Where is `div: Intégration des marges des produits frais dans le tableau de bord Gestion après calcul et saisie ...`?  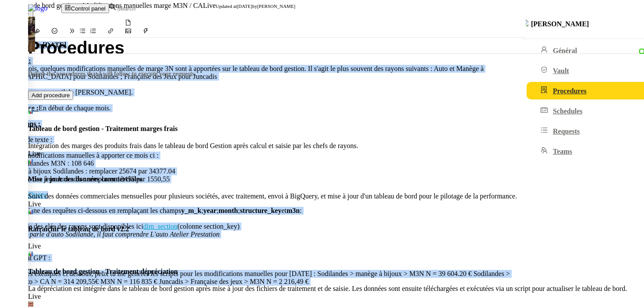 div: Intégration des marges des produits frais dans le tableau de bord Gestion après calcul et saisie ... is located at coordinates (336, 146).